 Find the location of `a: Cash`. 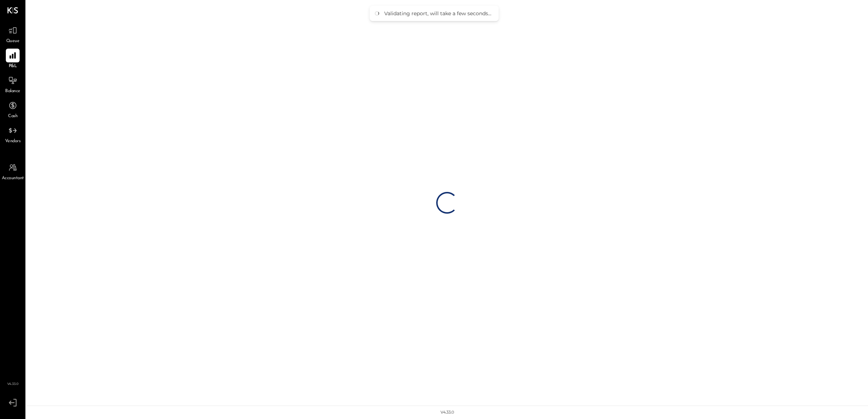

a: Cash is located at coordinates (12, 109).